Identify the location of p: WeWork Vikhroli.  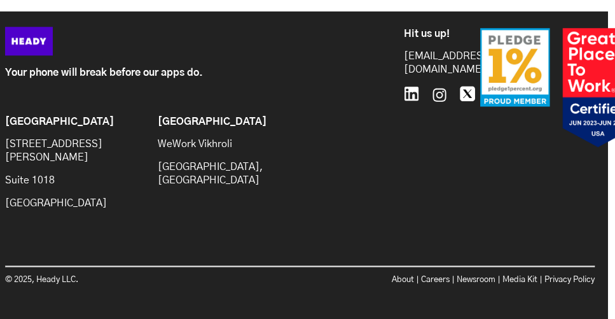
(228, 144).